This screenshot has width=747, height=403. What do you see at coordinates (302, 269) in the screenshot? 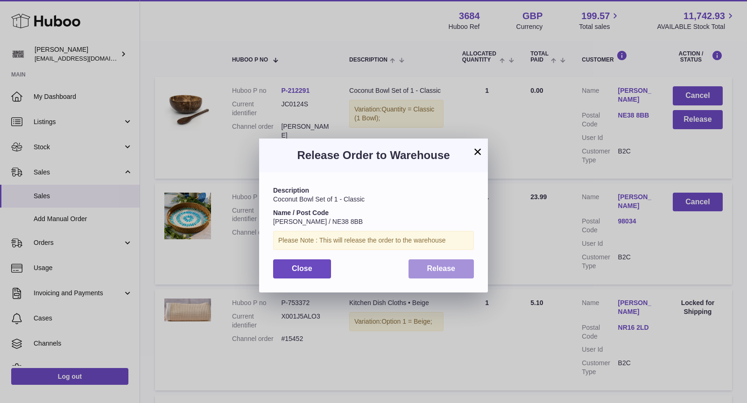
I see `button: Close` at bounding box center [302, 269].